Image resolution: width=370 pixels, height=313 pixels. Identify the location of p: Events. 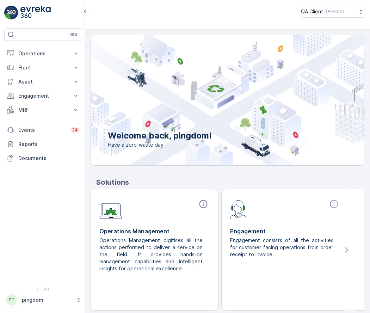
(42, 130).